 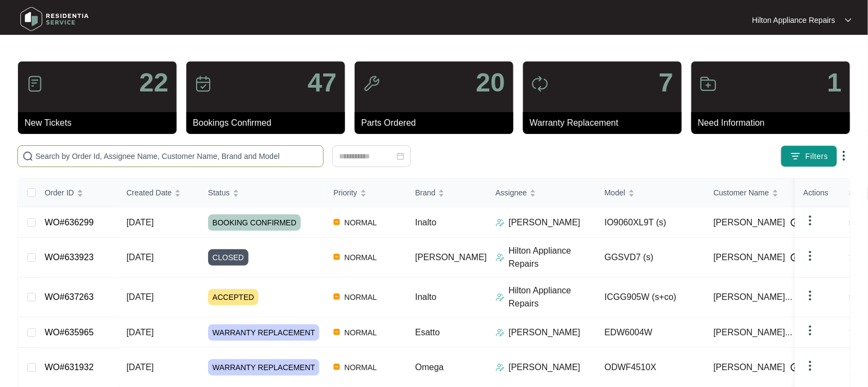 I want to click on p: 7, so click(x=666, y=83).